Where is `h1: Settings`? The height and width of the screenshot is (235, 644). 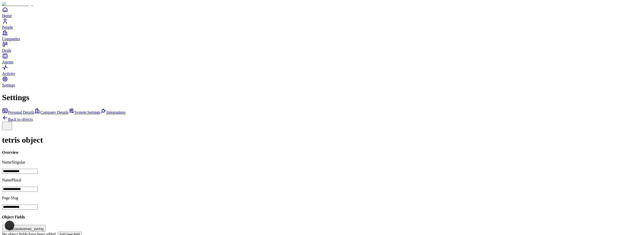 h1: Settings is located at coordinates (322, 97).